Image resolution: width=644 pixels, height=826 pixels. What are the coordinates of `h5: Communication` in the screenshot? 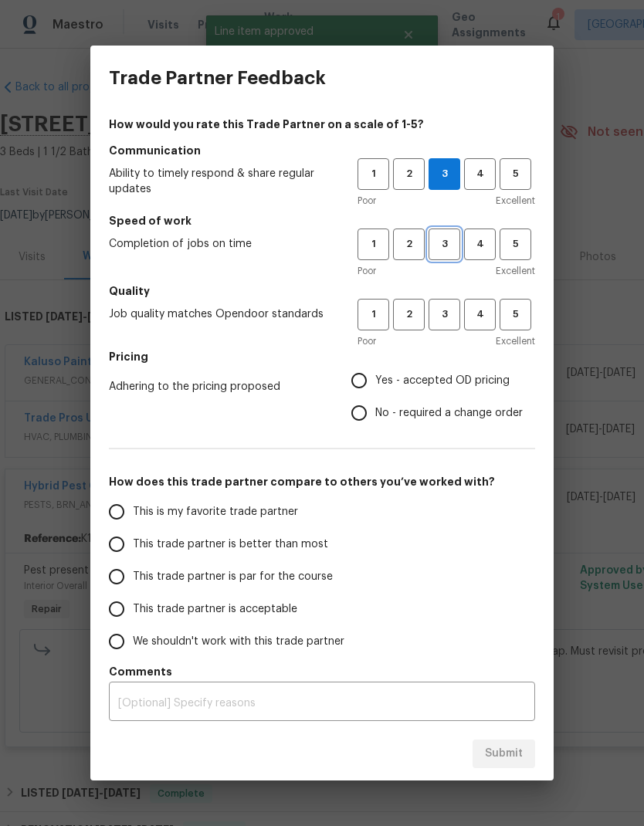 It's located at (322, 151).